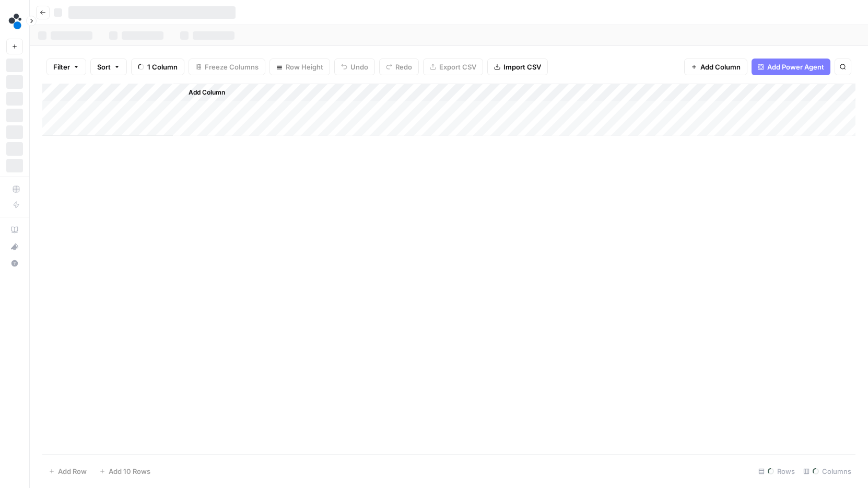 This screenshot has height=488, width=868. I want to click on button: Workspace: spot.ai, so click(15, 21).